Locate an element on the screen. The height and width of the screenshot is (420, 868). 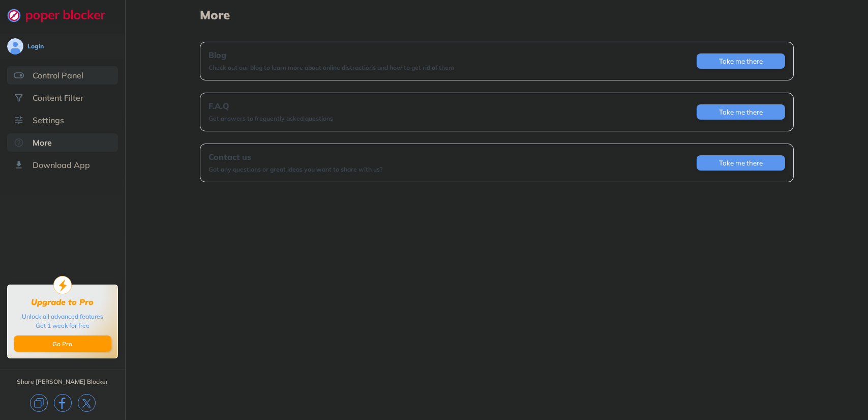
img: avatar.svg is located at coordinates (15, 46).